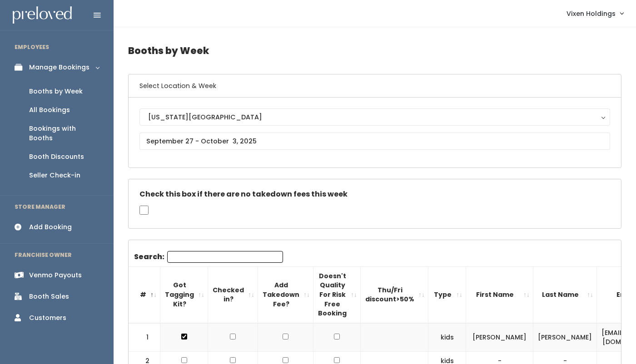  What do you see at coordinates (233, 295) in the screenshot?
I see `th: Checked in?: activate to sort column ascending` at bounding box center [233, 295].